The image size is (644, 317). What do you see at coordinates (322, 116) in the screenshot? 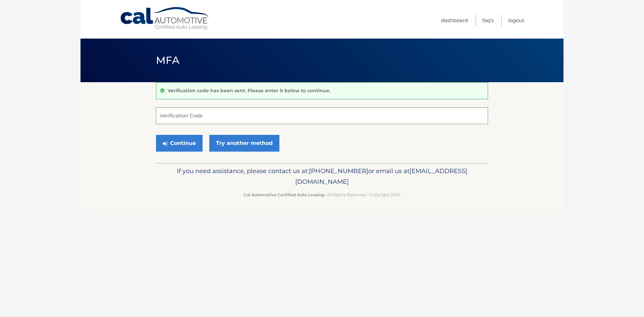
I see `input: Verification Code` at bounding box center [322, 116].